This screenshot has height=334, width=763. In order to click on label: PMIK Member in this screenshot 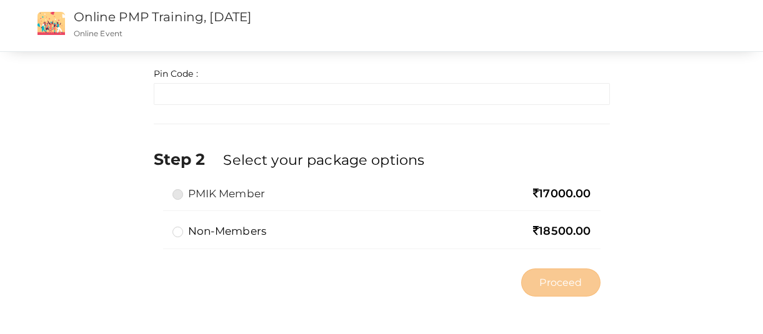, I will do `click(219, 194)`.